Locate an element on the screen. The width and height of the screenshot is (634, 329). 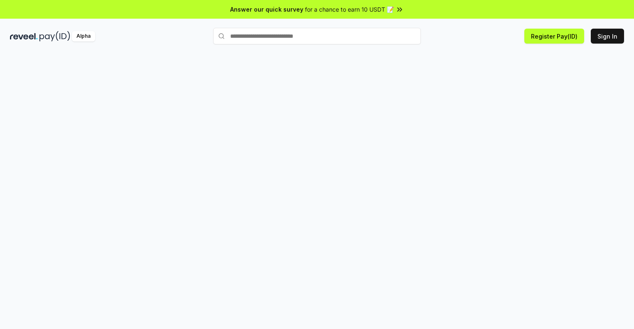
span: Answer our quick survey is located at coordinates (267, 9).